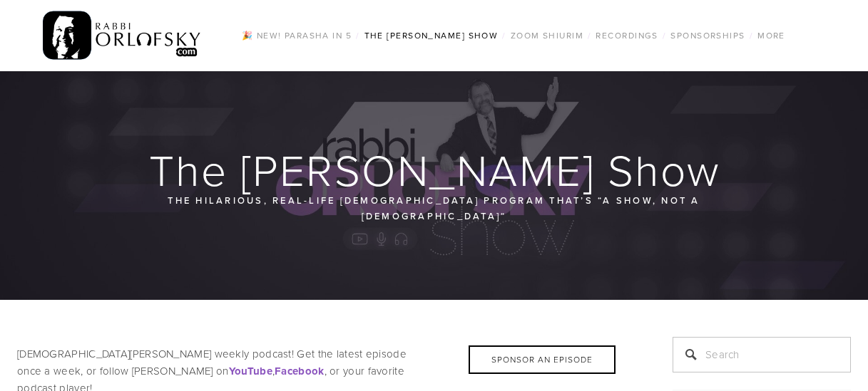 This screenshot has width=868, height=391. I want to click on a: 🎉 NEW! Parasha in 5, so click(297, 35).